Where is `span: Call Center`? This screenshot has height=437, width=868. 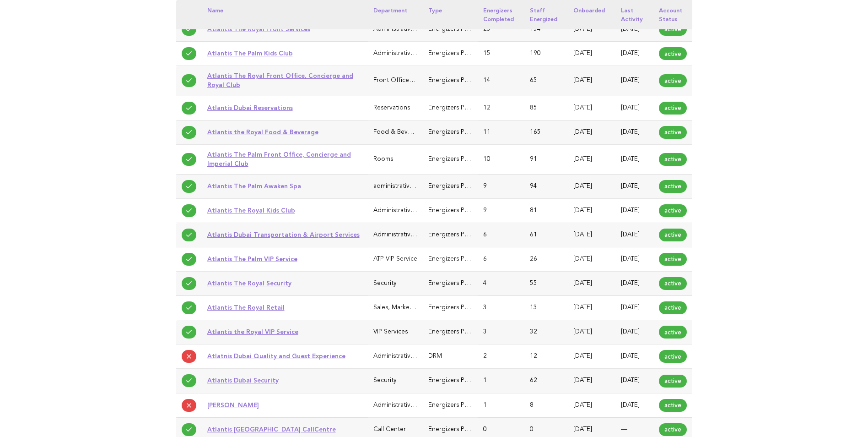
span: Call Center is located at coordinates (390, 429).